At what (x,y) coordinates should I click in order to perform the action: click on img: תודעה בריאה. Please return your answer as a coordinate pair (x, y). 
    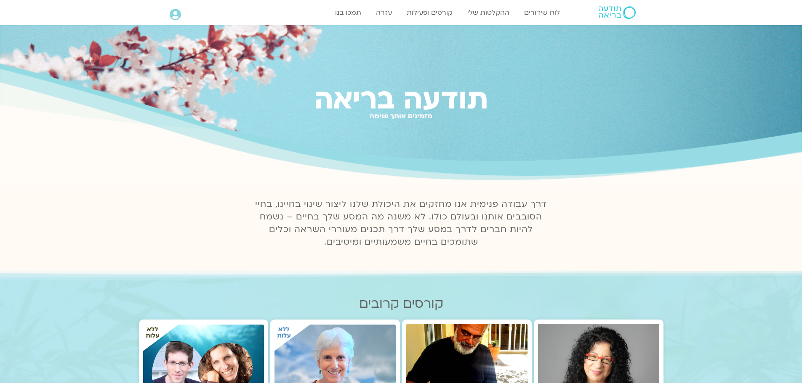
    Looking at the image, I should click on (617, 13).